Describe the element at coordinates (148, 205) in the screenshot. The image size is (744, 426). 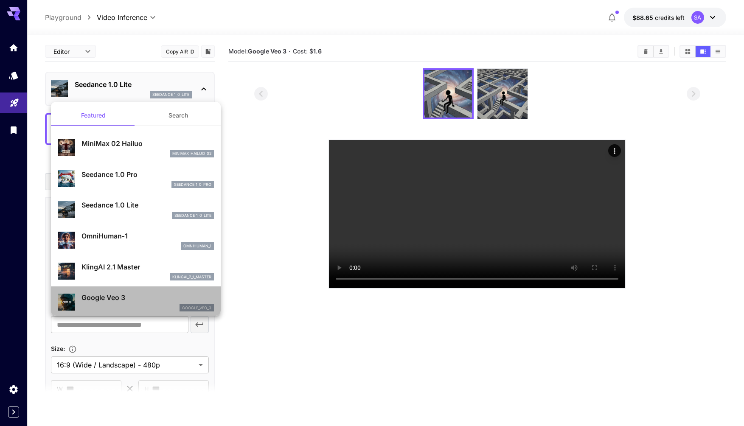
I see `p: Seedance 1.0 Lite` at that location.